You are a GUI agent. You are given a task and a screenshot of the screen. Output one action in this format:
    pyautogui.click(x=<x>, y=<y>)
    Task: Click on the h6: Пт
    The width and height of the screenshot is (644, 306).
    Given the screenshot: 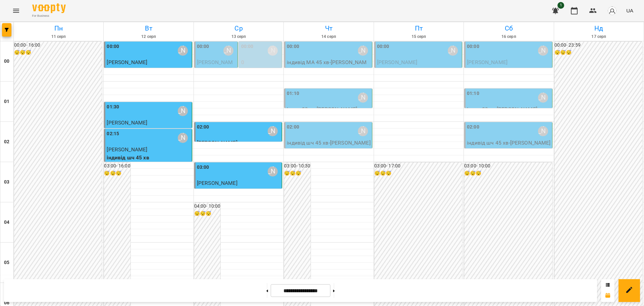 What is the action you would take?
    pyautogui.click(x=418, y=28)
    